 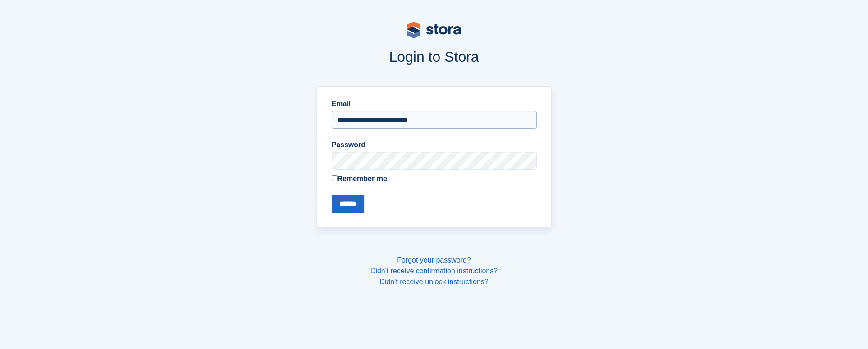 I want to click on a: Didn't receive unlock instructions?, so click(x=434, y=281).